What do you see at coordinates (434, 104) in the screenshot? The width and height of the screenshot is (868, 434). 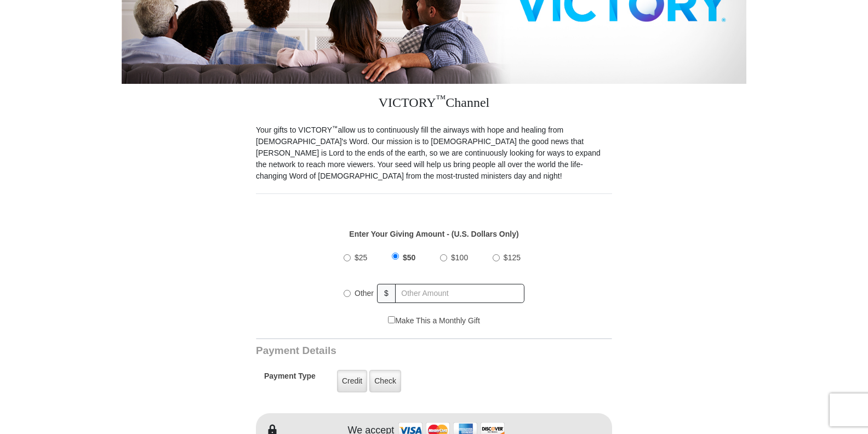 I see `h3: VICTORY Channel` at bounding box center [434, 104].